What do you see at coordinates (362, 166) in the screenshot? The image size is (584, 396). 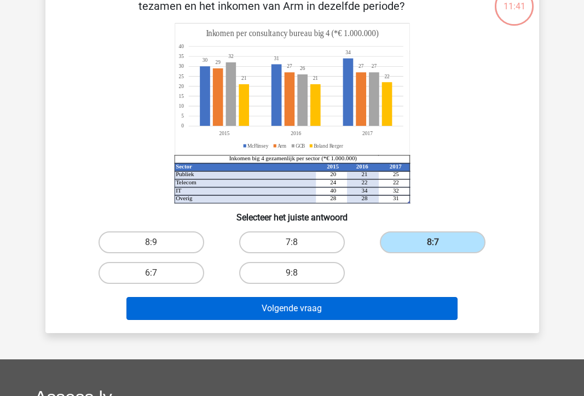 I see `tspan: 2016` at bounding box center [362, 166].